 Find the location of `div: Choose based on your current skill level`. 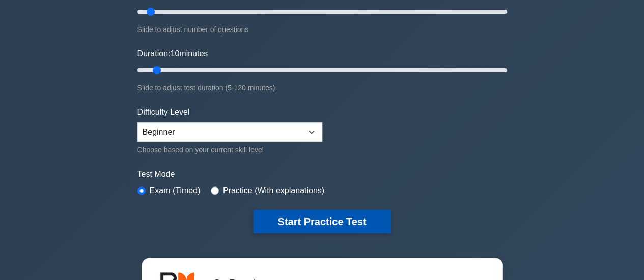

div: Choose based on your current skill level is located at coordinates (230, 150).